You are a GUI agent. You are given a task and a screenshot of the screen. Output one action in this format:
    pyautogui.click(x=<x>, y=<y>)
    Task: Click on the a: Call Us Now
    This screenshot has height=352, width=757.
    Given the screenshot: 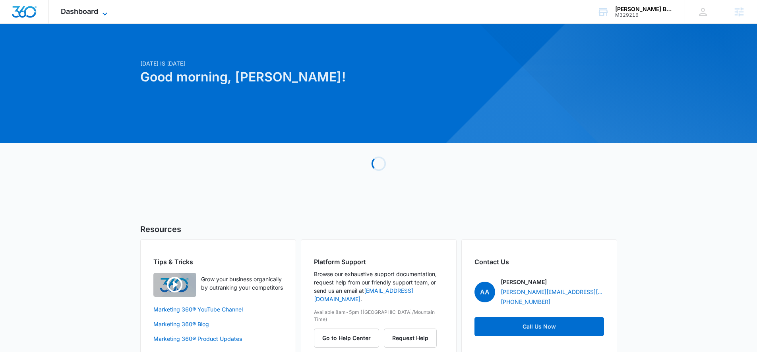 What is the action you would take?
    pyautogui.click(x=539, y=327)
    